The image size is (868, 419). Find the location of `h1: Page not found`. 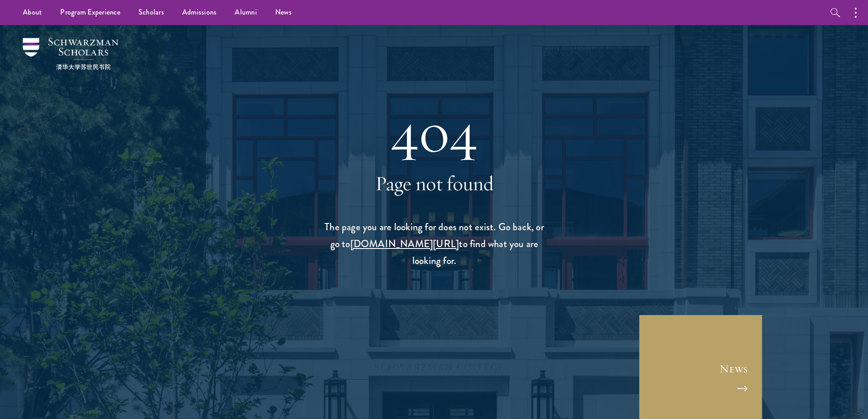

h1: Page not found is located at coordinates (434, 183).